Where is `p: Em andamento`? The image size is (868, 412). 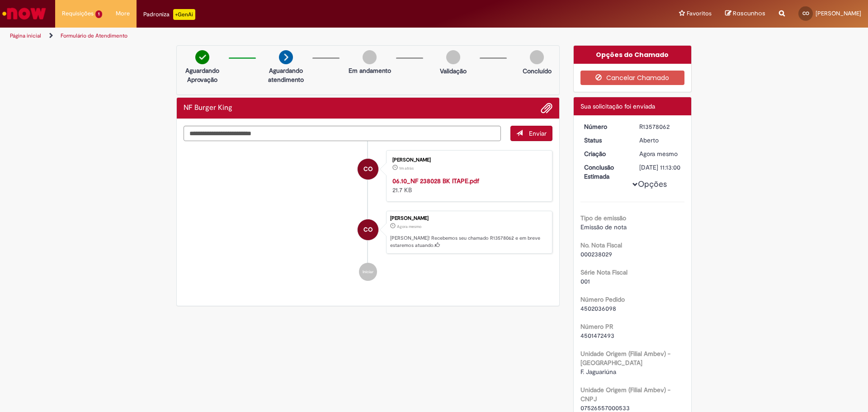
p: Em andamento is located at coordinates (370, 70).